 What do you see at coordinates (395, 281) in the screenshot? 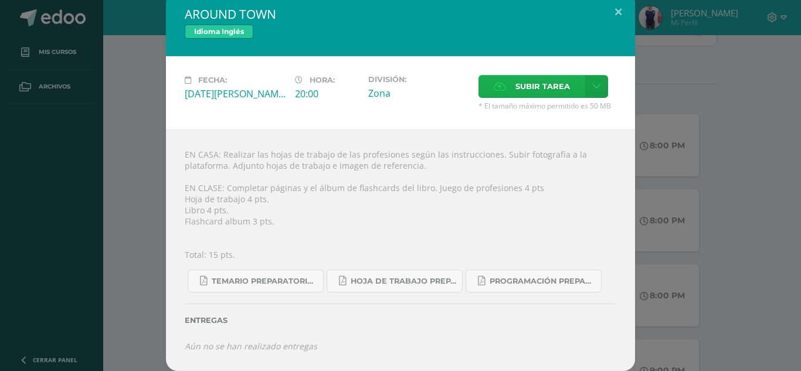
I see `a: Hoja de trabajo PREPARATORIA1.pdf` at bounding box center [395, 281].